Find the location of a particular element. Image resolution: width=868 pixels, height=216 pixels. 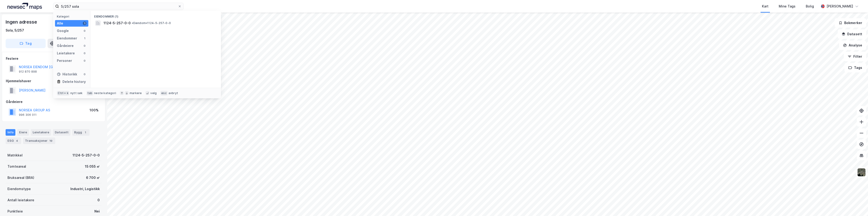

div: 19 is located at coordinates (51, 141).